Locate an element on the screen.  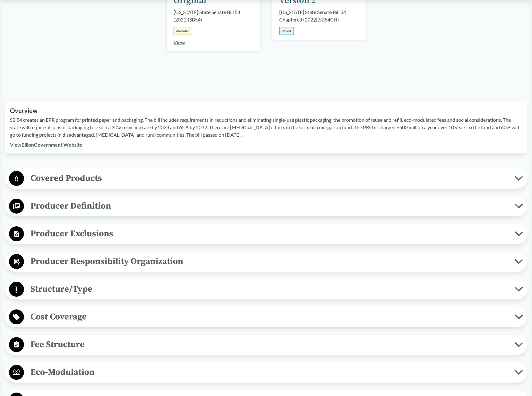
span: Producer Exclusions is located at coordinates (269, 233).